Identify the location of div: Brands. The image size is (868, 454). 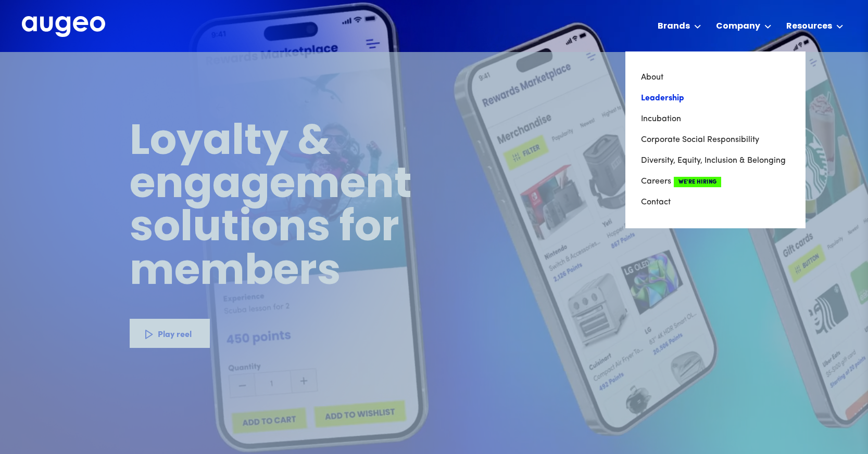
(674, 26).